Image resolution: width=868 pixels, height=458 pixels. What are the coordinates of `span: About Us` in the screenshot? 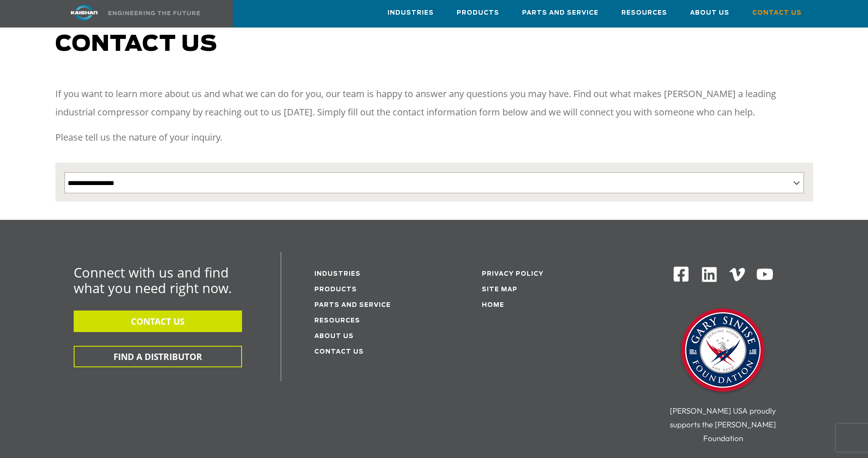 It's located at (710, 13).